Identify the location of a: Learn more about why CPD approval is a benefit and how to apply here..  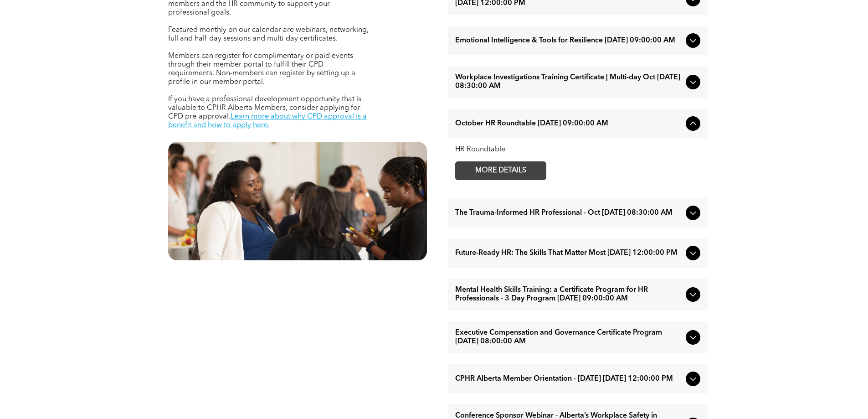
(267, 121).